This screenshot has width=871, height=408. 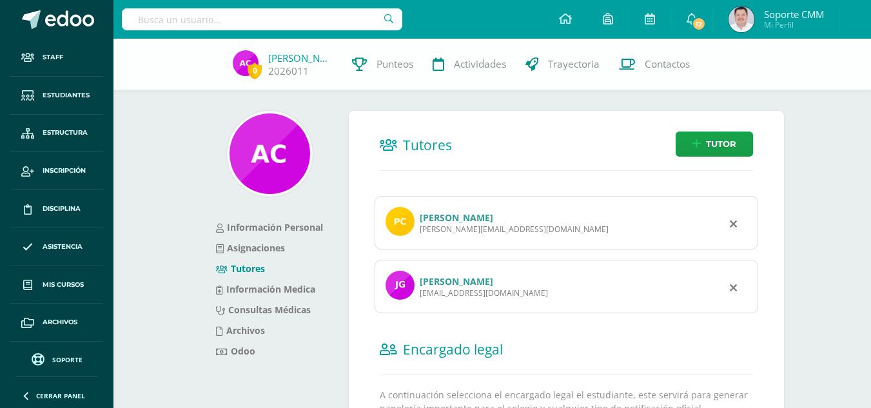 I want to click on span: Estudiantes, so click(x=66, y=95).